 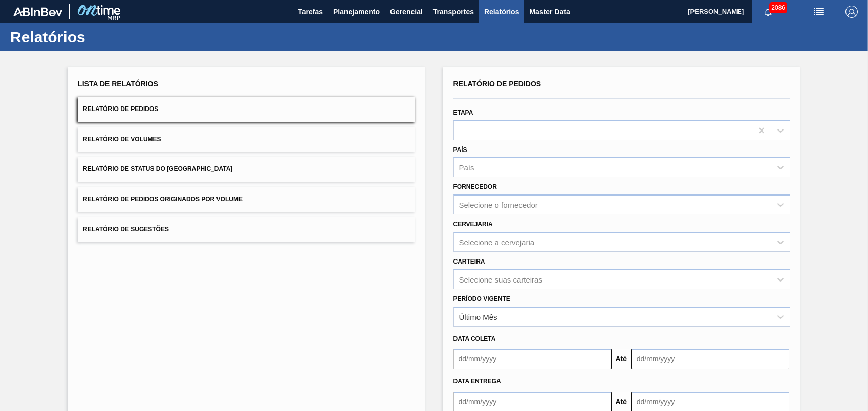 I want to click on span: Planejamento, so click(x=356, y=12).